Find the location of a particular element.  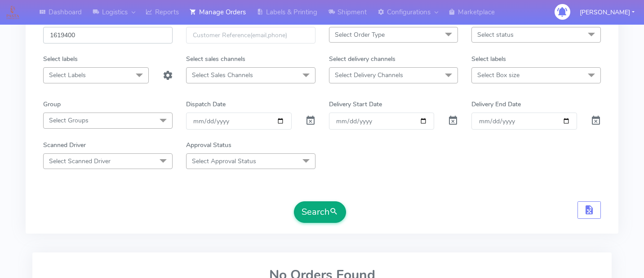

label: Select delivery channels is located at coordinates (362, 59).